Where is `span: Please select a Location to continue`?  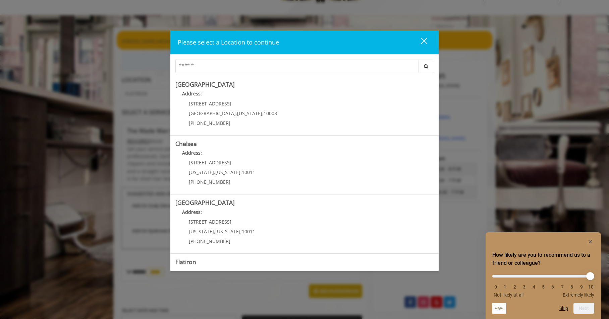 span: Please select a Location to continue is located at coordinates (228, 42).